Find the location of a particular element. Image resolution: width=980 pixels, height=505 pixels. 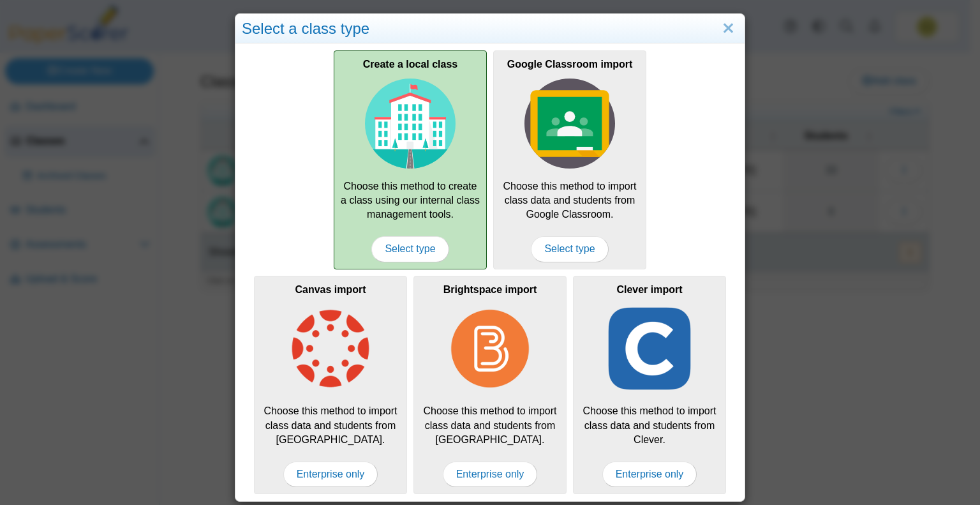

b: Google Classroom import is located at coordinates (570, 64).